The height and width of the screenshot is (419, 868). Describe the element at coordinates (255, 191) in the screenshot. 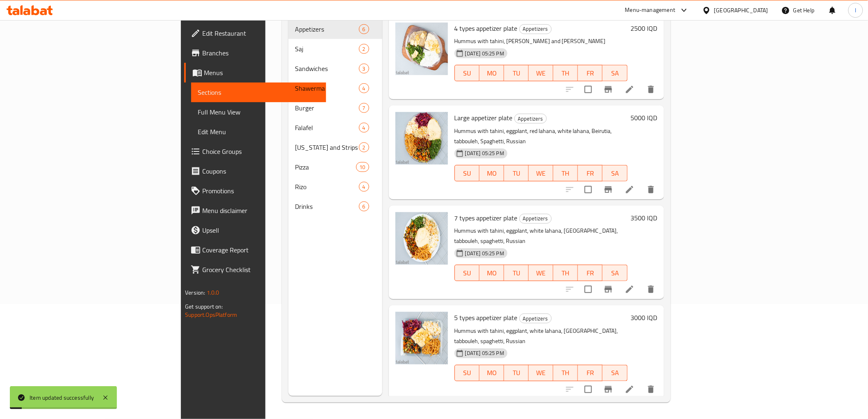

I see `a: Promotions` at that location.